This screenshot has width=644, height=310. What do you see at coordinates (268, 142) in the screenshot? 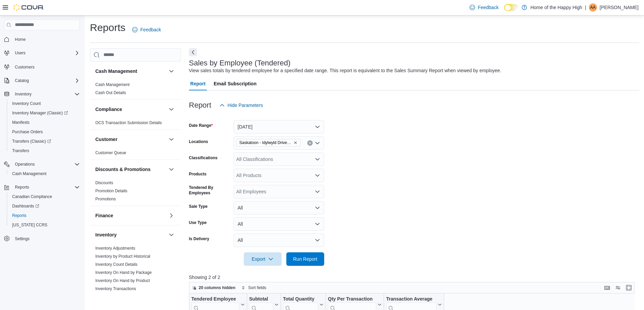
I see `span: Saskatoon - Idylwyld Drive - Fire & Flower` at bounding box center [268, 142].